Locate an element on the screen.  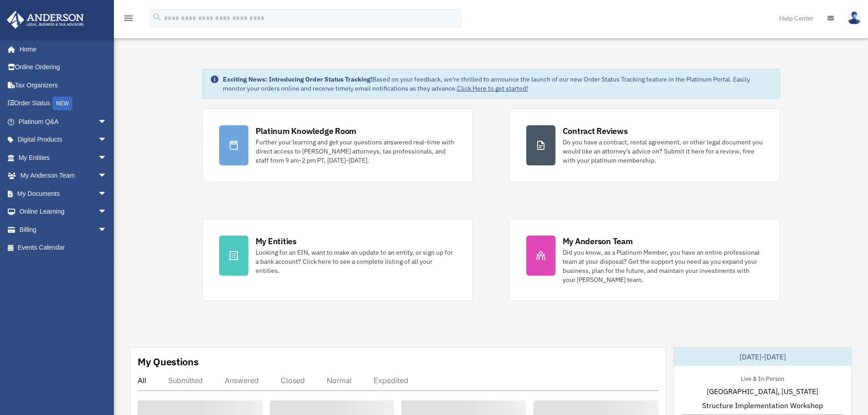
a: Tax Organizers is located at coordinates (63, 85).